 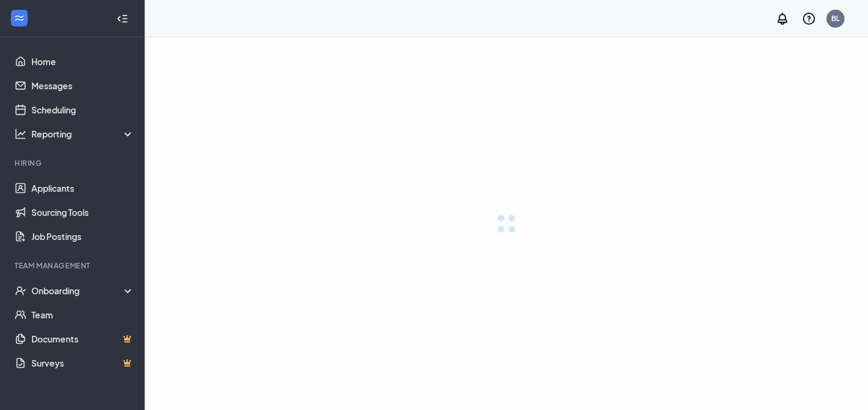 What do you see at coordinates (83, 86) in the screenshot?
I see `a: Messages` at bounding box center [83, 86].